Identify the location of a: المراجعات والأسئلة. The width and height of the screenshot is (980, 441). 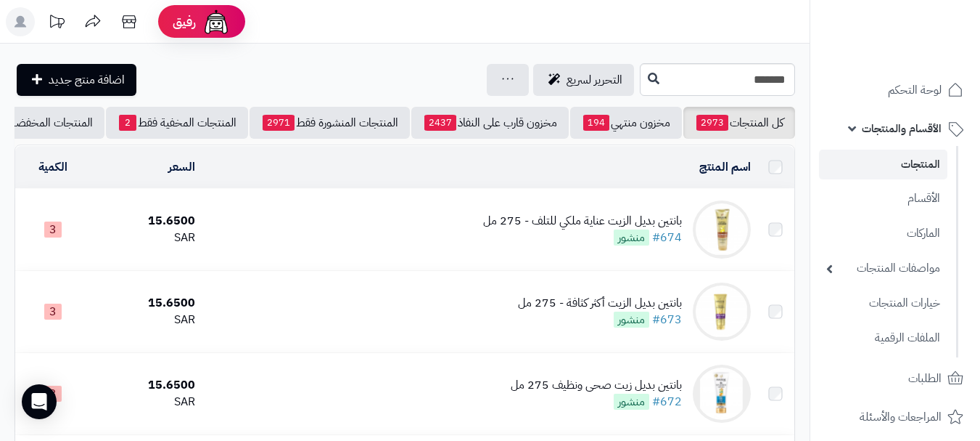
(895, 417).